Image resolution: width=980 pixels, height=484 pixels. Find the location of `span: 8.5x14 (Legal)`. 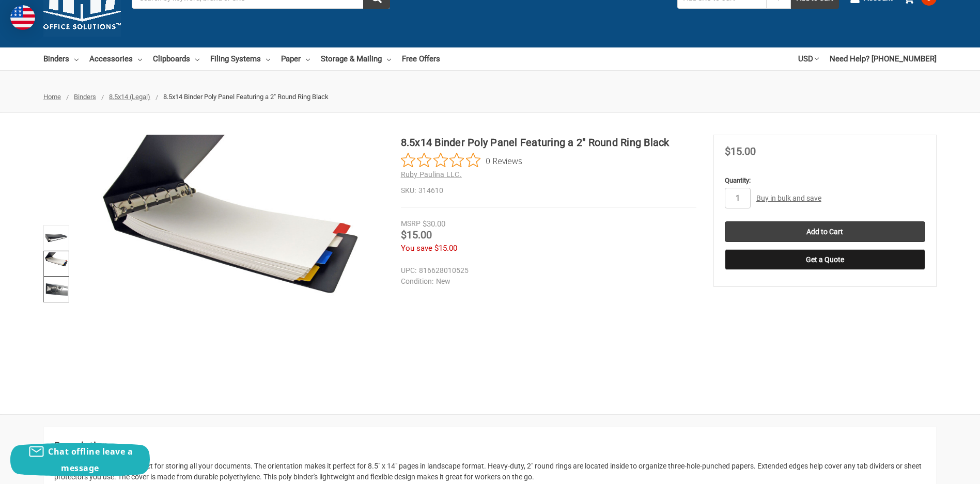

span: 8.5x14 (Legal) is located at coordinates (130, 97).